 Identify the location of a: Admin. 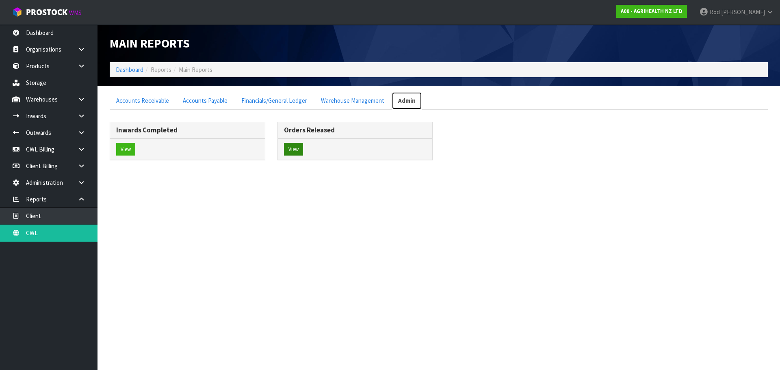
(406, 100).